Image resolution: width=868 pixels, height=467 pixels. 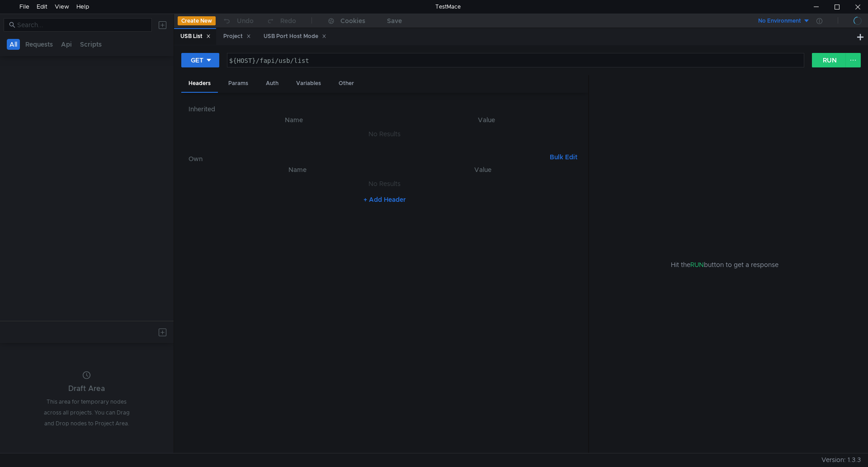 What do you see at coordinates (840, 460) in the screenshot?
I see `span: Version: 1.3.3` at bounding box center [840, 460].